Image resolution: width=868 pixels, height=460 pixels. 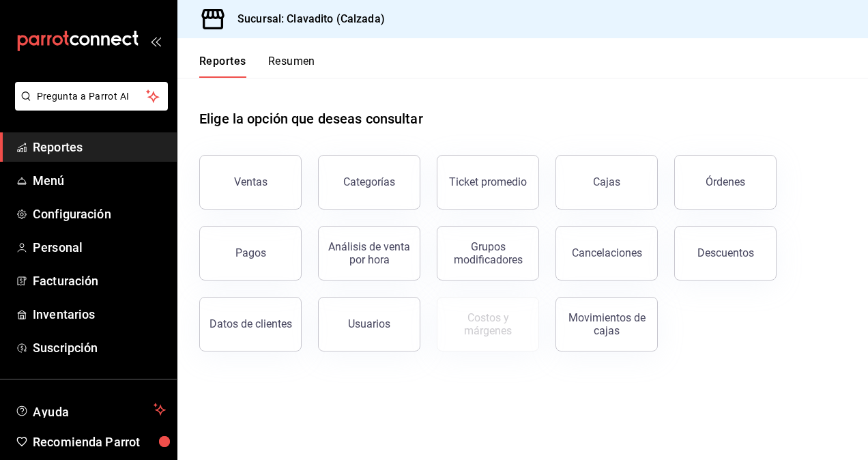 I want to click on button: Descuentos, so click(x=726, y=254).